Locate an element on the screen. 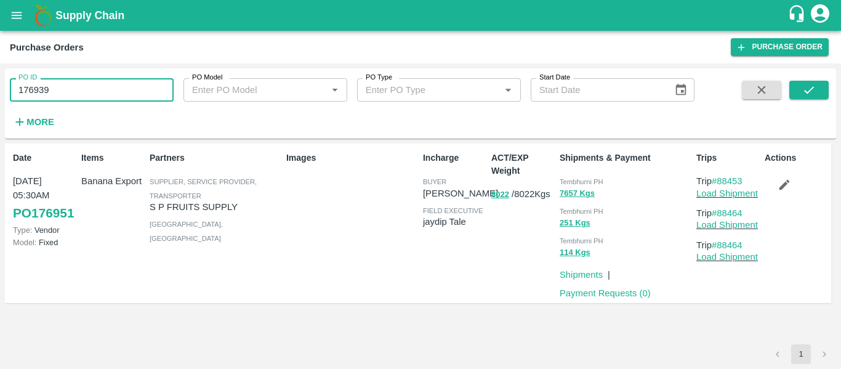  button: 7657 Kgs is located at coordinates (577, 193).